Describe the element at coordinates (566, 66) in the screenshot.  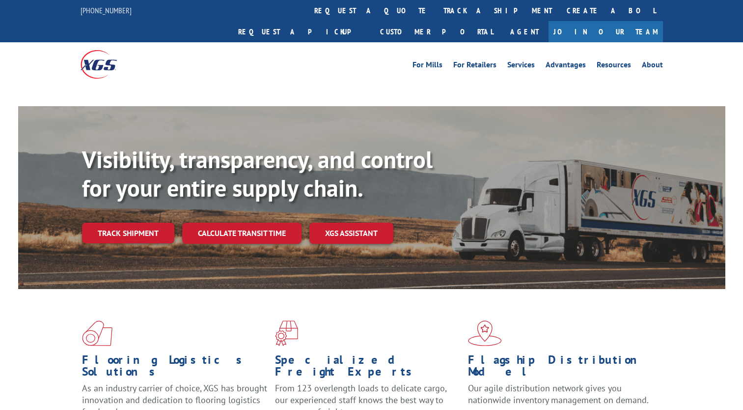
I see `a: Advantages` at that location.